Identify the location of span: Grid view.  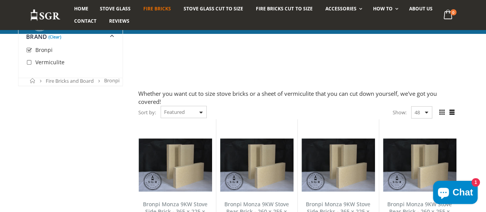
(442, 112).